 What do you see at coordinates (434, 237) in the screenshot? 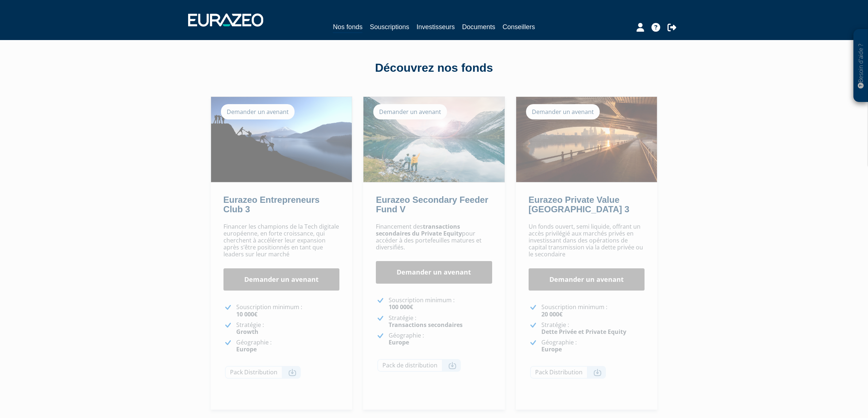
I see `p: Financement des pour accéder à des portefeuilles matures et diversifiés.` at bounding box center [434, 237].